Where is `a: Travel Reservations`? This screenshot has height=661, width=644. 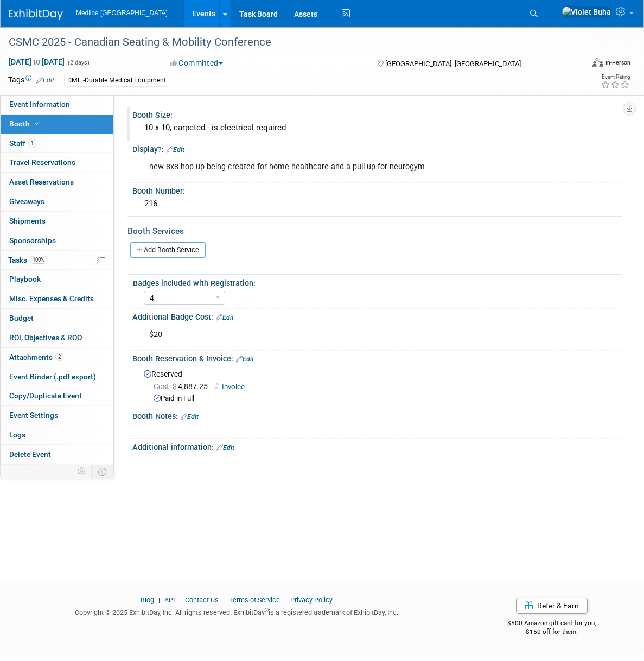
a: Travel Reservations is located at coordinates (57, 162).